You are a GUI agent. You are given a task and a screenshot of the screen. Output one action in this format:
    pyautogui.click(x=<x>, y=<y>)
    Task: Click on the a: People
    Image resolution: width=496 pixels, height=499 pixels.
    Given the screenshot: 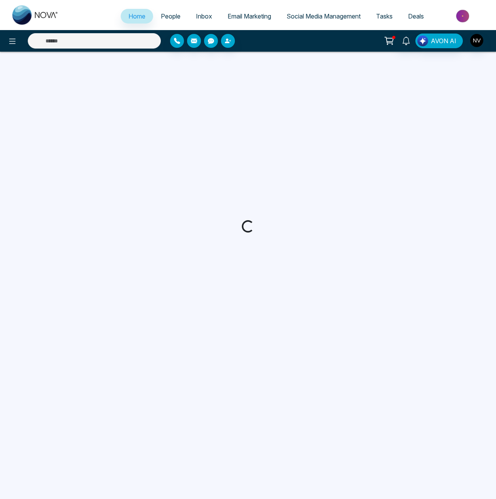 What is the action you would take?
    pyautogui.click(x=170, y=16)
    